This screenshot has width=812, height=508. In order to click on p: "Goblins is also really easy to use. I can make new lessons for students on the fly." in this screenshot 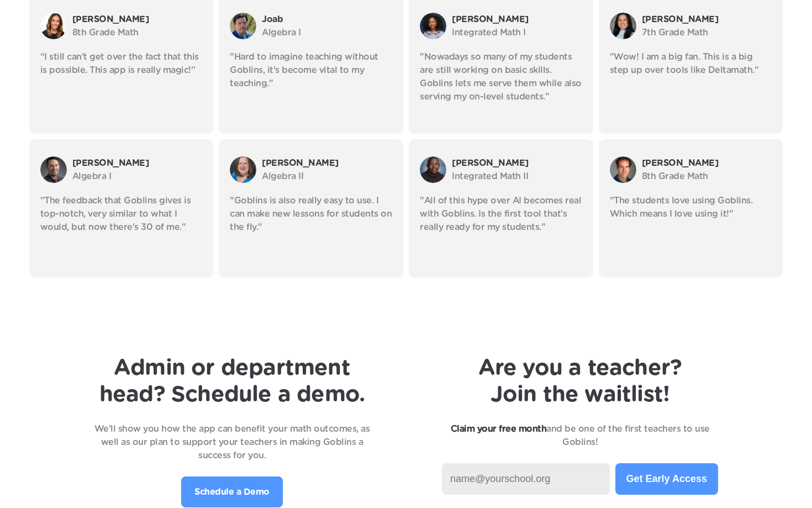, I will do `click(311, 214)`.